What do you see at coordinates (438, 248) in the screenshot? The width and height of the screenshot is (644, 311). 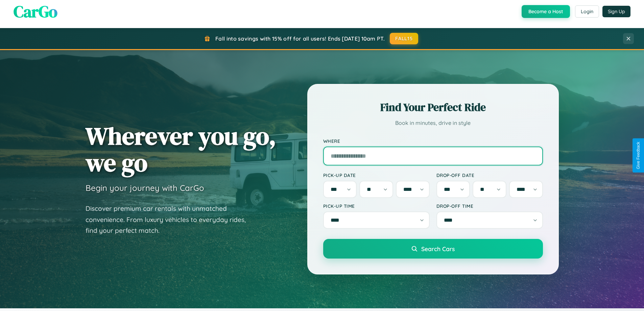 I see `span: Search Cars` at bounding box center [438, 248].